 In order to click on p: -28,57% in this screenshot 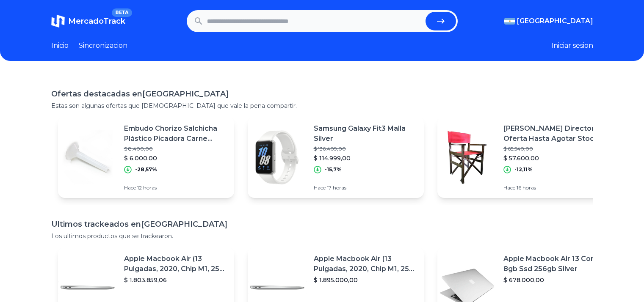, I will do `click(146, 170)`.